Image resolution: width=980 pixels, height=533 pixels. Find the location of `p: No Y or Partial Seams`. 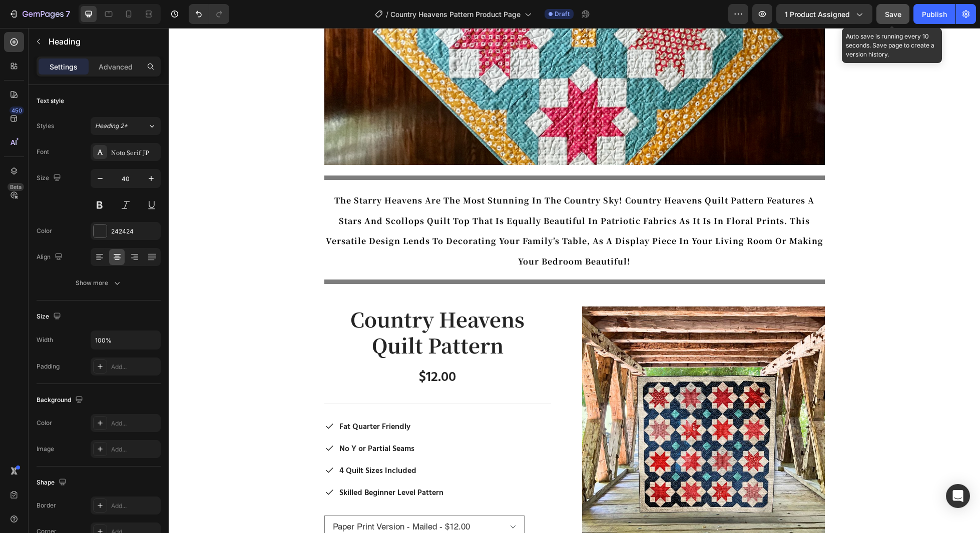

p: No Y or Partial Seams is located at coordinates (223, 421).